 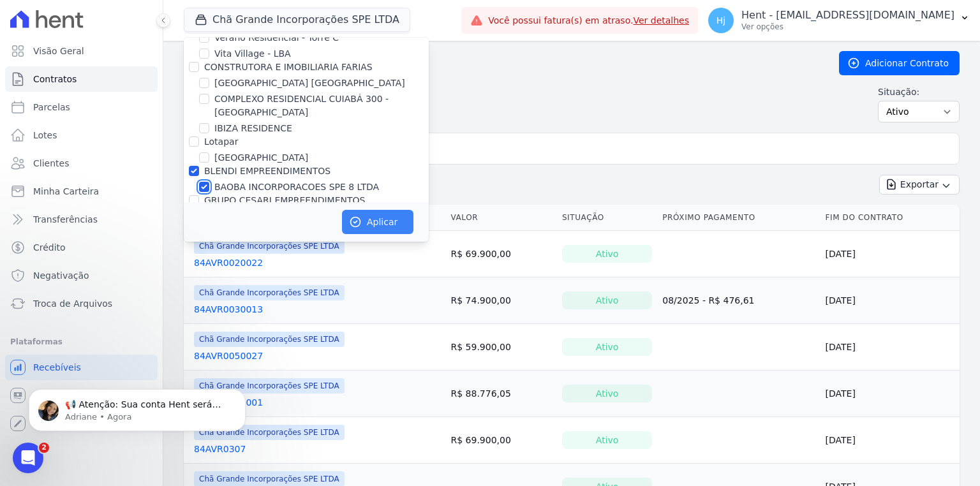 What do you see at coordinates (57, 368) in the screenshot?
I see `span: Recebíveis` at bounding box center [57, 368].